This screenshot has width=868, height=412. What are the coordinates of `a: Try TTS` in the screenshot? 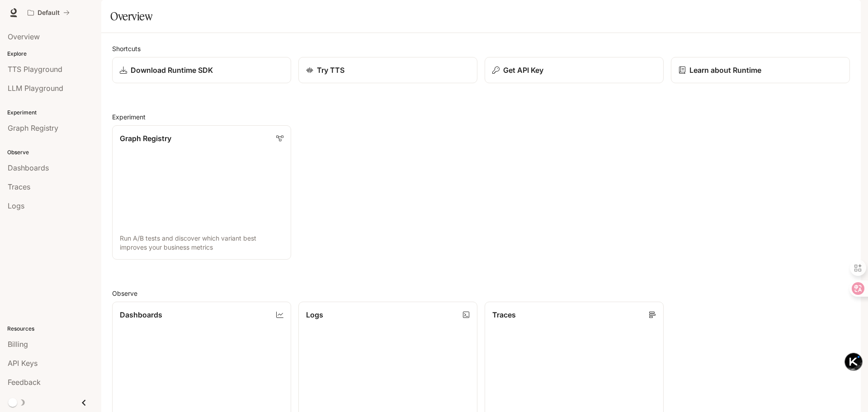 It's located at (388, 70).